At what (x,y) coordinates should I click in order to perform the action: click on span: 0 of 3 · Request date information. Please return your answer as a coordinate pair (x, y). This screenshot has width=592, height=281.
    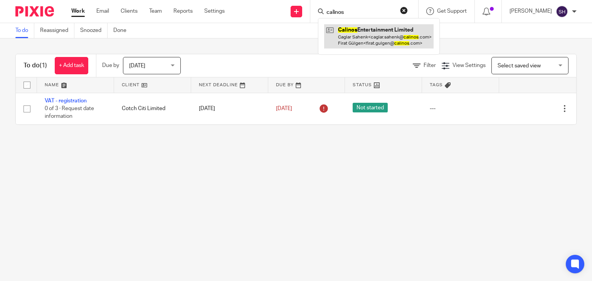
    Looking at the image, I should click on (69, 112).